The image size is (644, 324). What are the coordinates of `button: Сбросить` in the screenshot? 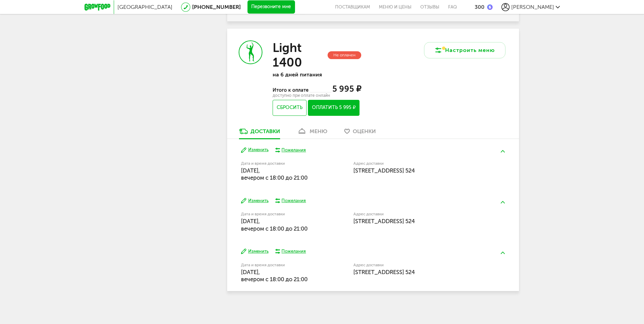 It's located at (289, 108).